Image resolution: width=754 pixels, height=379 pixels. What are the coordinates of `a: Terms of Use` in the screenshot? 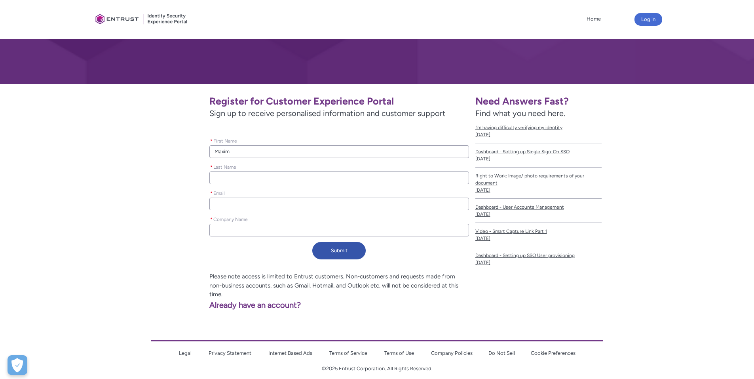 It's located at (399, 353).